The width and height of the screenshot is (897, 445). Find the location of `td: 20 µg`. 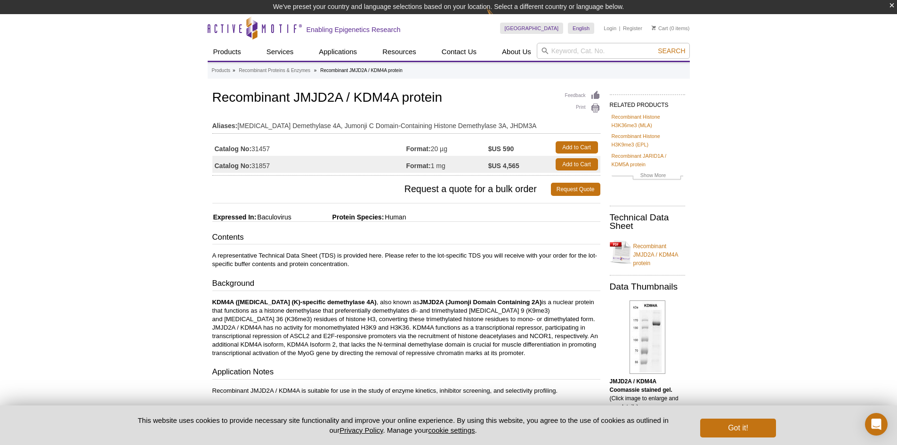

td: 20 µg is located at coordinates (447, 147).